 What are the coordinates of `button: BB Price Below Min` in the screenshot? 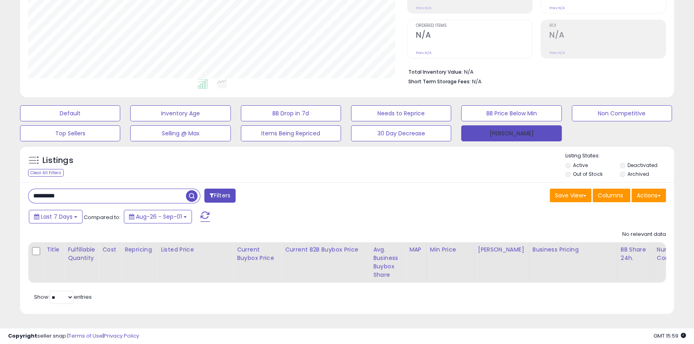 It's located at (511, 113).